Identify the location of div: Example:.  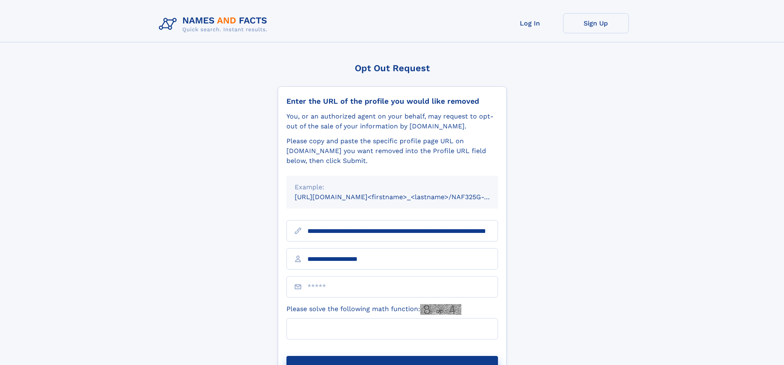
(392, 187).